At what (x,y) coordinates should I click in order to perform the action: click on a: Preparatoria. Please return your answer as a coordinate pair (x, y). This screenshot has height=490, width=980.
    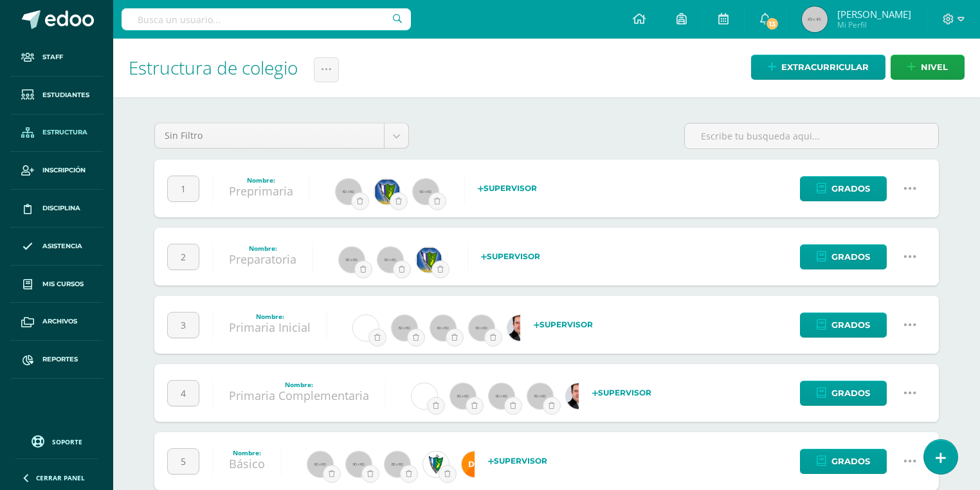
    Looking at the image, I should click on (262, 259).